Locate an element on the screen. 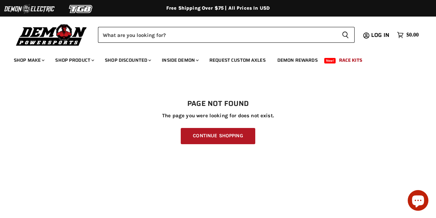 This screenshot has height=218, width=436. a: $0.00 is located at coordinates (408, 35).